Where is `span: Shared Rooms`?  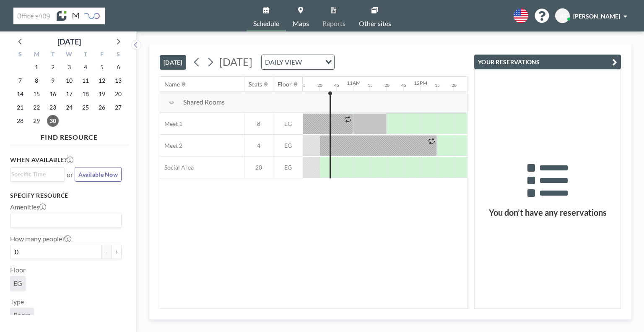
span: Shared Rooms is located at coordinates (204, 102).